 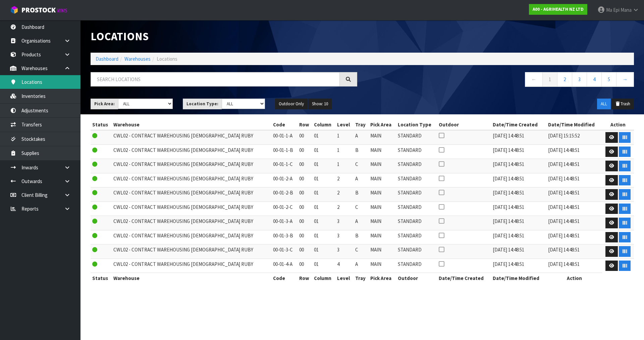 I want to click on a: Dashboard, so click(x=107, y=59).